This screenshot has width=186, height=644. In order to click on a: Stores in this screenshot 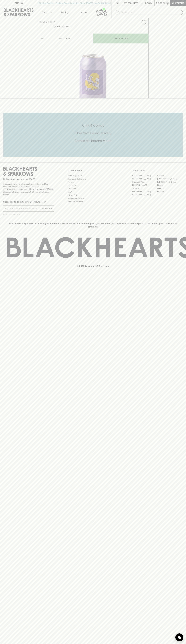, I will do `click(84, 12)`.